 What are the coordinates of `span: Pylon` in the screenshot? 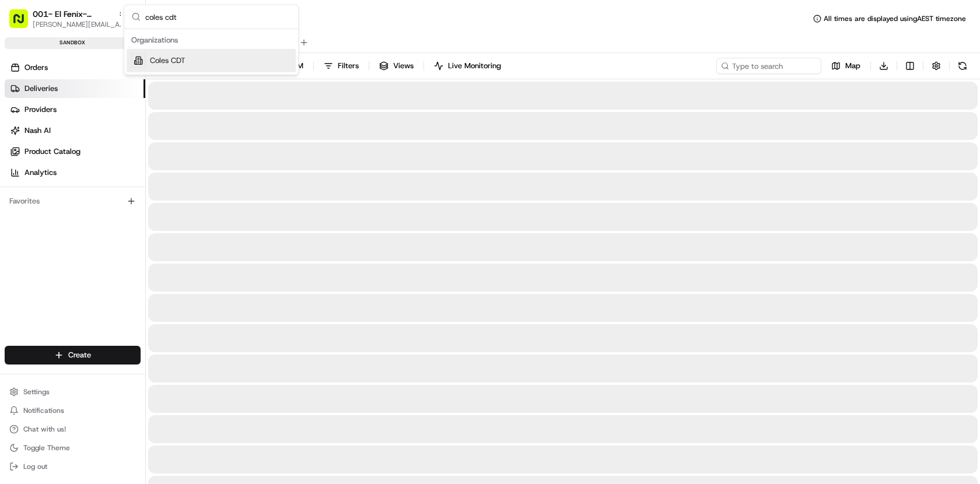 It's located at (129, 202).